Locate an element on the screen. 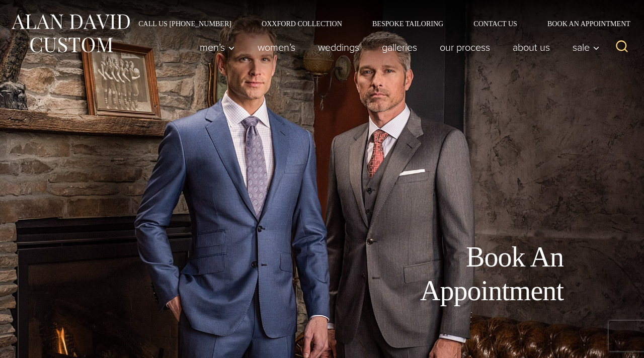 The width and height of the screenshot is (644, 358). span: Sale is located at coordinates (586, 47).